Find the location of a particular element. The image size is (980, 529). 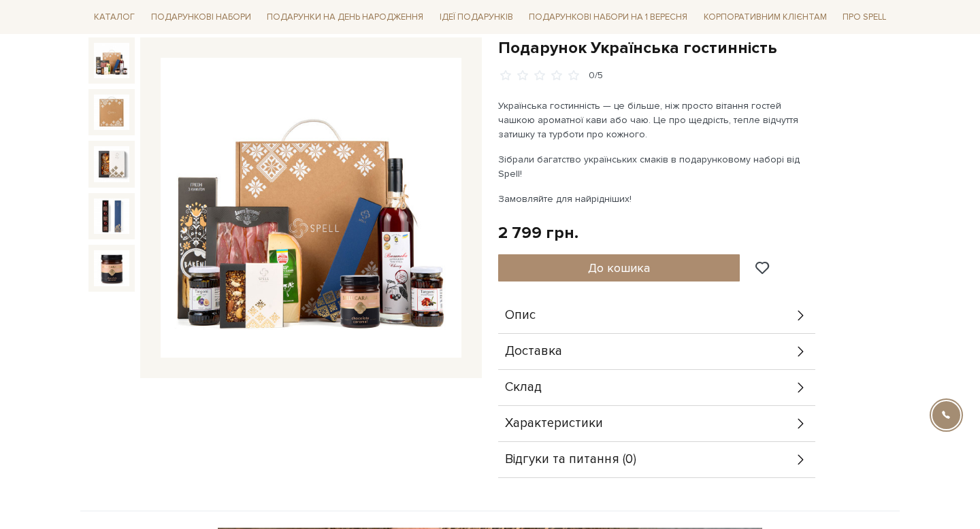

h1: Подарунок Українська гостинність is located at coordinates (695, 47).